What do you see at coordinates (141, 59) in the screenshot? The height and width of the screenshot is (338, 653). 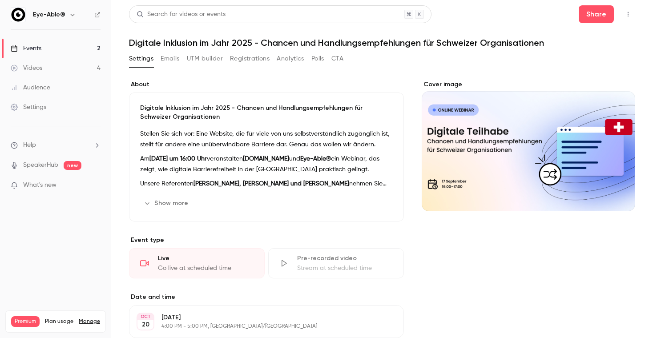 I see `button: Settings` at bounding box center [141, 59].